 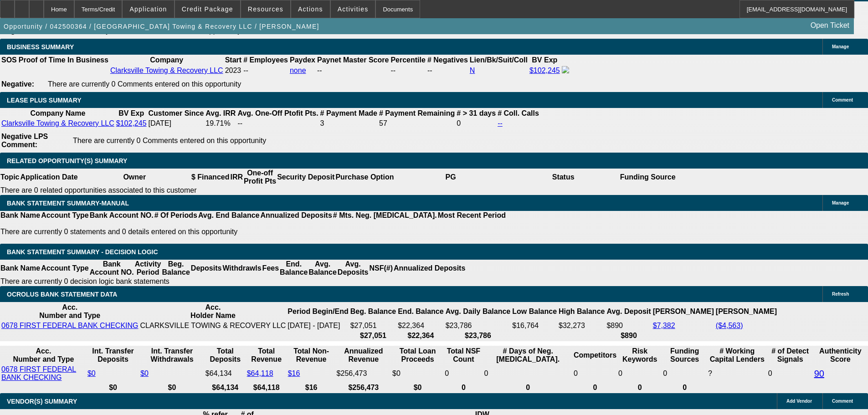 I want to click on b: Paydex, so click(x=303, y=60).